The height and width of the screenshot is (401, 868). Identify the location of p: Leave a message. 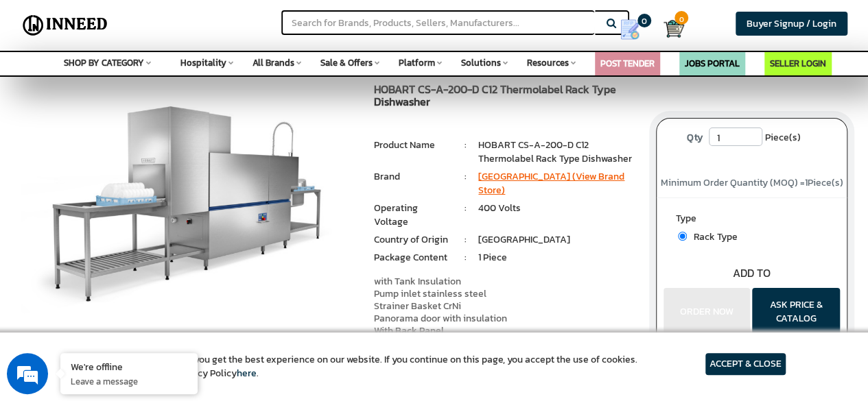
(129, 382).